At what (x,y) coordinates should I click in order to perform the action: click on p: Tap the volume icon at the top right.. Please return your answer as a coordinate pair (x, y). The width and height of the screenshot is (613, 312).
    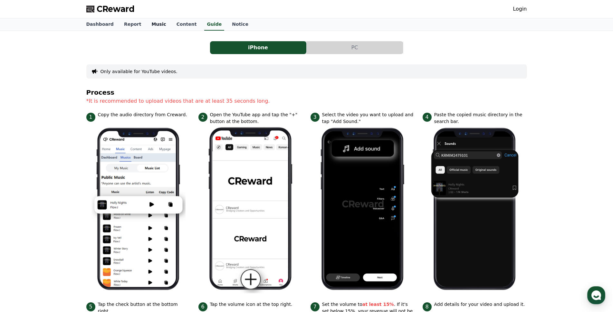
    Looking at the image, I should click on (251, 305).